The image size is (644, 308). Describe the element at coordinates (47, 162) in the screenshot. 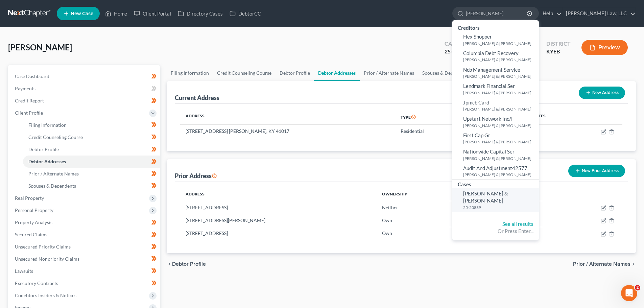

I see `span: Debtor Addresses` at that location.